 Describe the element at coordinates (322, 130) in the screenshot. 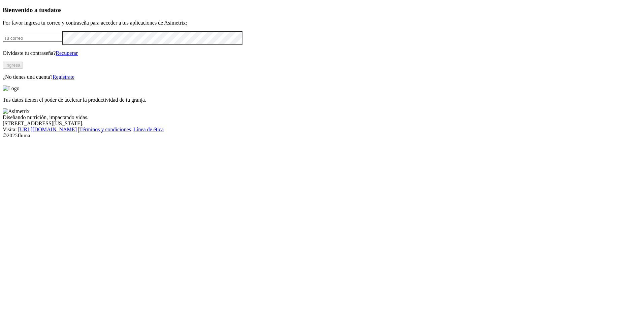

I see `div: Visita : | |` at that location.